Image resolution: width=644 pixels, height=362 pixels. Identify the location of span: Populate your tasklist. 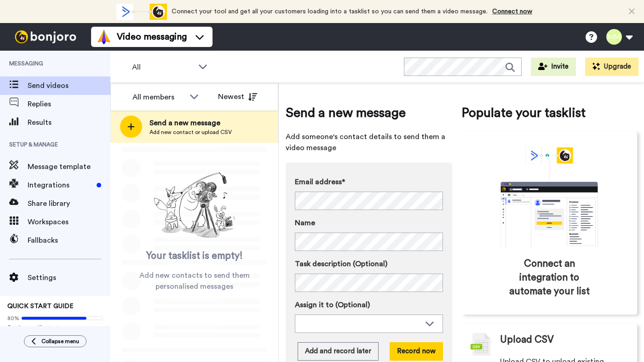
(550, 113).